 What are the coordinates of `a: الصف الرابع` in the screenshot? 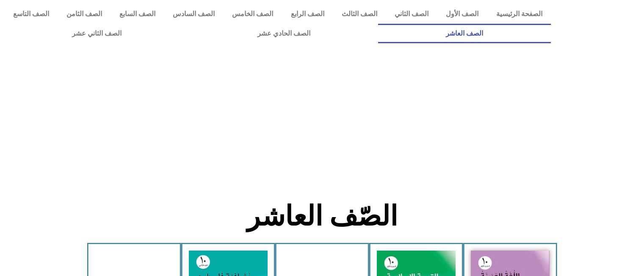 It's located at (308, 14).